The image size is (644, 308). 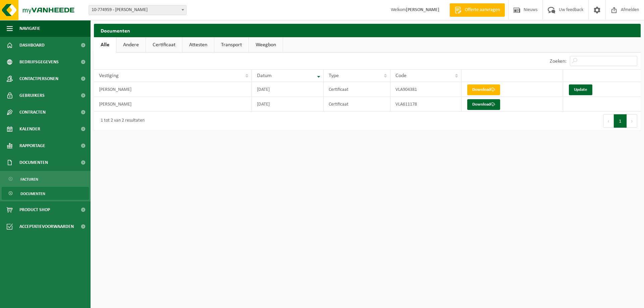 I want to click on label: Zoeken:, so click(x=558, y=61).